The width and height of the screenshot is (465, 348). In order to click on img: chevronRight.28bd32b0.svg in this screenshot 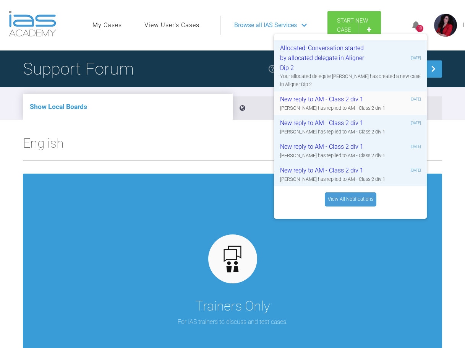, I will do `click(433, 69)`.